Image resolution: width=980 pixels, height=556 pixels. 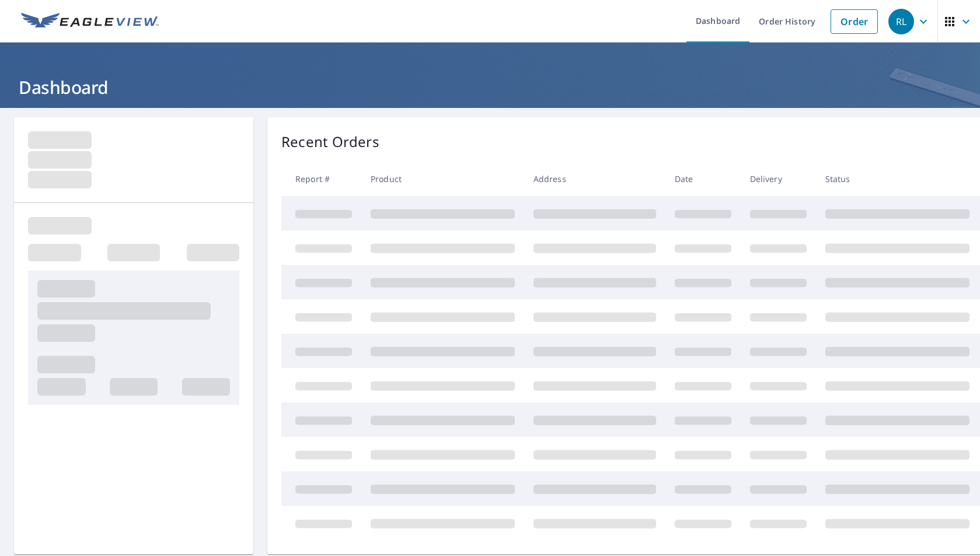 I want to click on h1: Dashboard, so click(x=490, y=87).